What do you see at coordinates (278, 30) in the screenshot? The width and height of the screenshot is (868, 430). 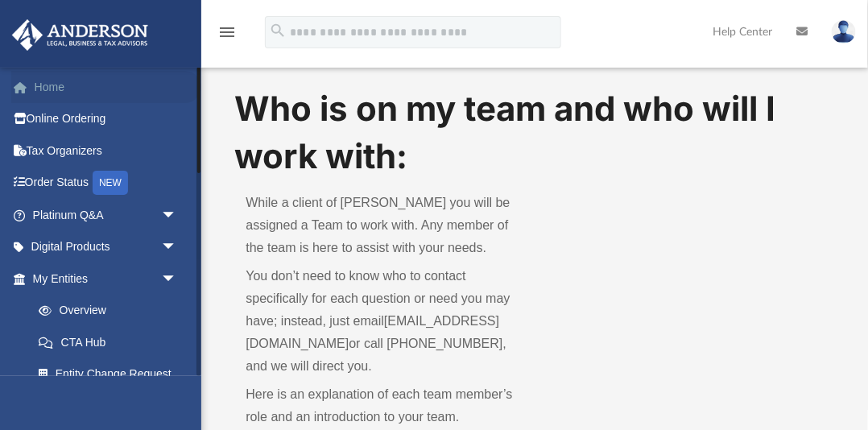 I see `i: search` at bounding box center [278, 30].